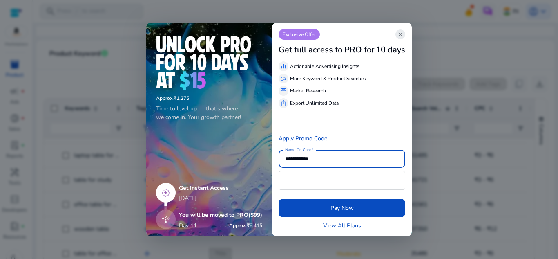  What do you see at coordinates (284, 91) in the screenshot?
I see `span: storefront` at bounding box center [284, 91].